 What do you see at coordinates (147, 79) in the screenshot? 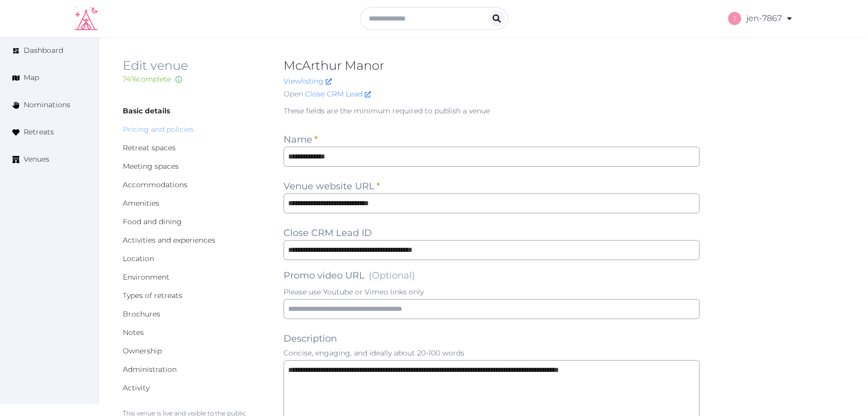
I see `span: 74 % complete` at bounding box center [147, 79].